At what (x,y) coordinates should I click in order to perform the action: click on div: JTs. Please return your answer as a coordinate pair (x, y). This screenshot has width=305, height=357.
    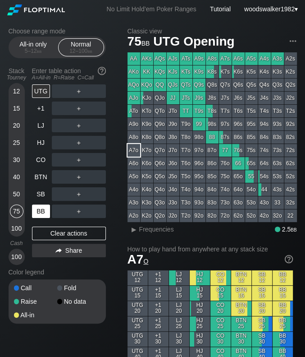
    Looking at the image, I should click on (186, 98).